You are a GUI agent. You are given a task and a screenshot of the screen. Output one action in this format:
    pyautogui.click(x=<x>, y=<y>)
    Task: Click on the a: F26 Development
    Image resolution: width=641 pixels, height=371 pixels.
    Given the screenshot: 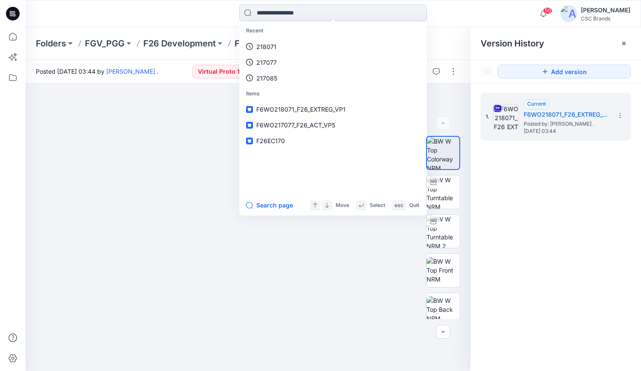 What is the action you would take?
    pyautogui.click(x=179, y=43)
    